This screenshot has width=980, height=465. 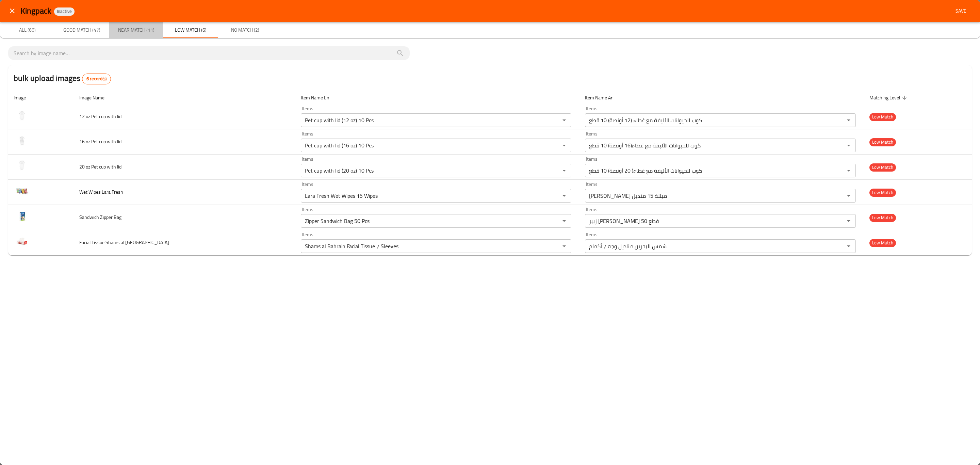 What do you see at coordinates (100, 141) in the screenshot?
I see `span: 16 oz Pet cup with lid` at bounding box center [100, 141].